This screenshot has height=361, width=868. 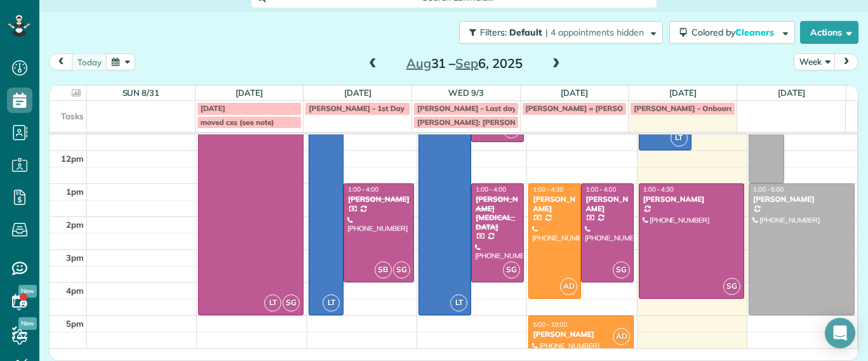 I want to click on span: SB, so click(x=383, y=270).